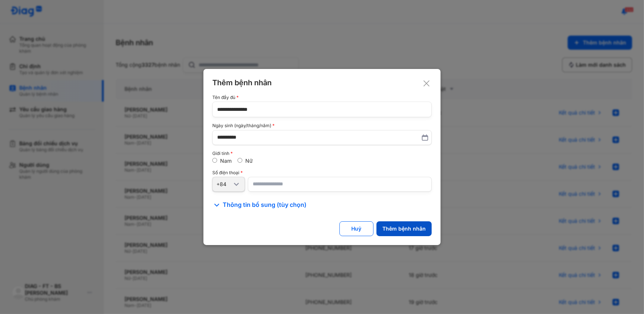  Describe the element at coordinates (322, 98) in the screenshot. I see `div: Tên đầy đủ` at that location.